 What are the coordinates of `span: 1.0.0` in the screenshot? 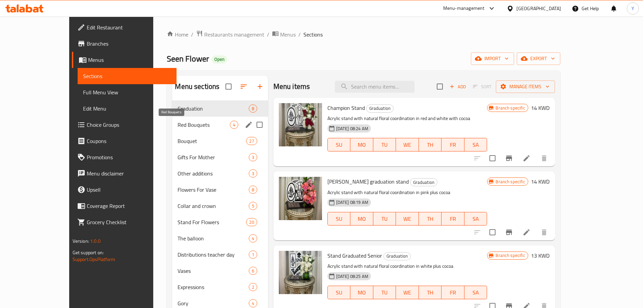 It's located at (96, 241).